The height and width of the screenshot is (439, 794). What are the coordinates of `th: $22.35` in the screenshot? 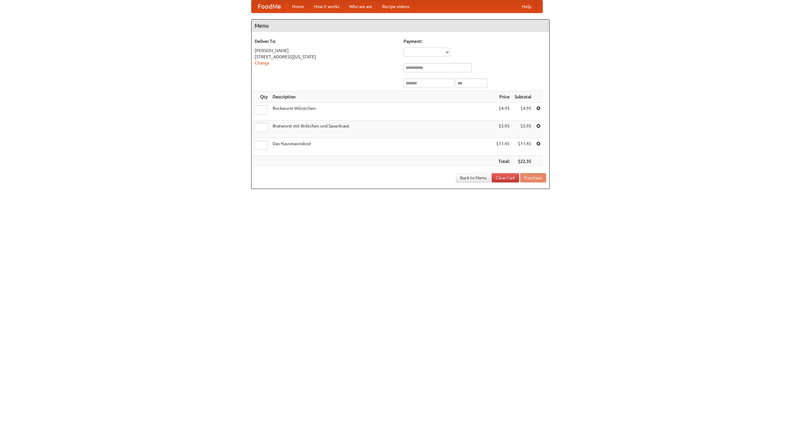 It's located at (523, 161).